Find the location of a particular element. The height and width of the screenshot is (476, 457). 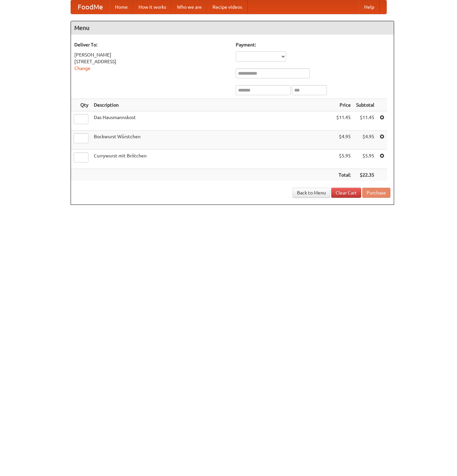

a: Recipe videos is located at coordinates (227, 7).